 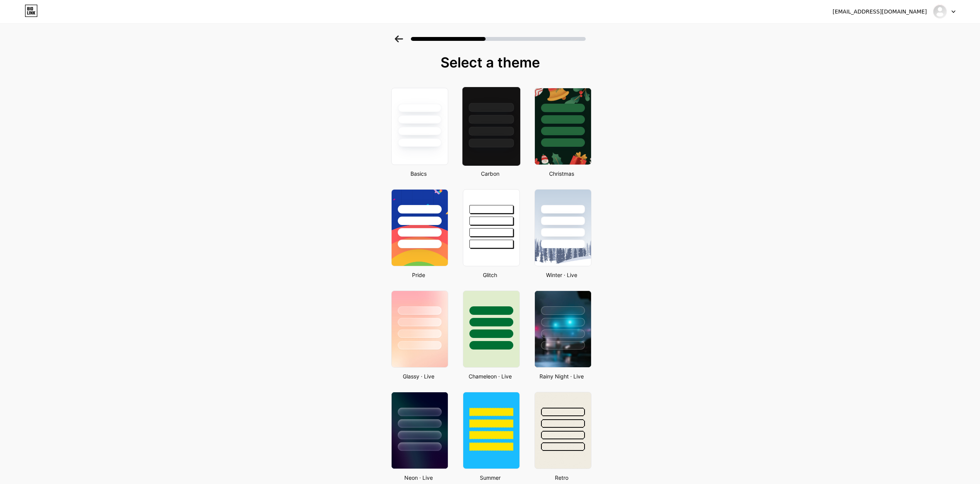 I want to click on div: Select a theme, so click(x=490, y=62).